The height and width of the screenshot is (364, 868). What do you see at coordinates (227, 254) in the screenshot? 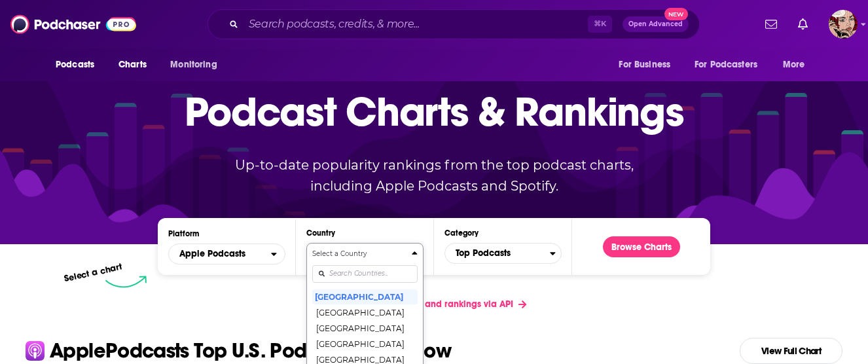
I see `h2: Platforms` at bounding box center [227, 254].